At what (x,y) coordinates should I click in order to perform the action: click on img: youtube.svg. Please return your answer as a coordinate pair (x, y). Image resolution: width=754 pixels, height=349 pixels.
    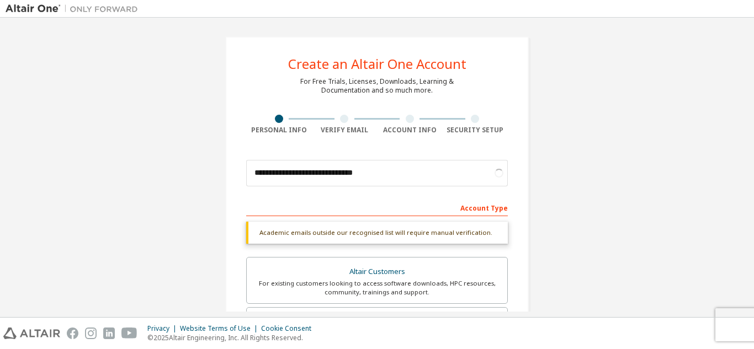
    Looking at the image, I should click on (129, 333).